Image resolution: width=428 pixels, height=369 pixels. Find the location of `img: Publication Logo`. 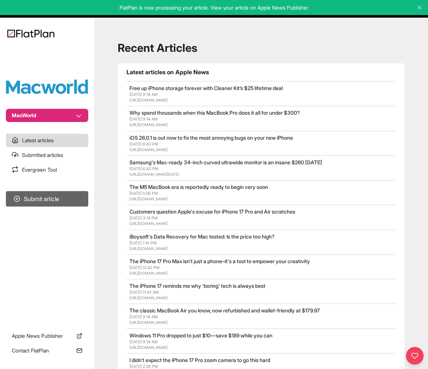

img: Publication Logo is located at coordinates (47, 87).